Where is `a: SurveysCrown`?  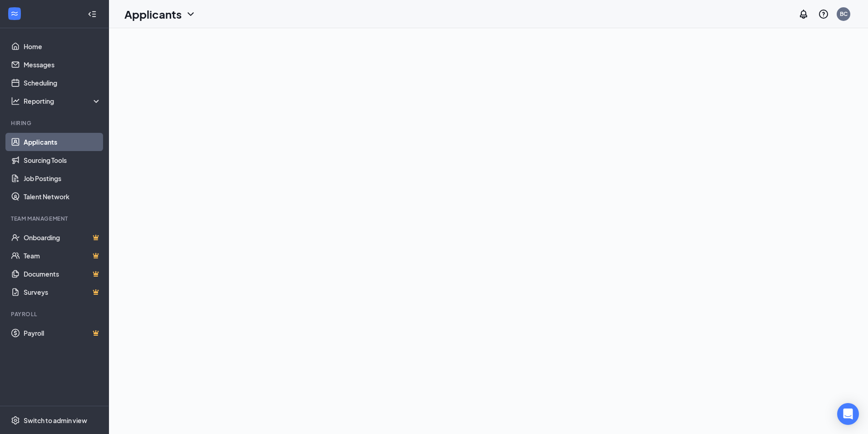 a: SurveysCrown is located at coordinates (62, 292).